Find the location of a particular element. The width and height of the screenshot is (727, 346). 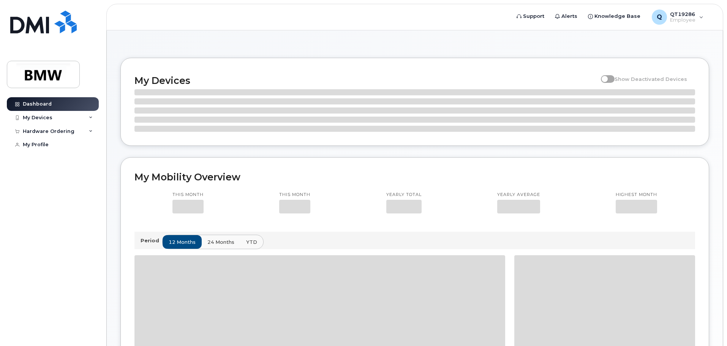

p: Yearly total is located at coordinates (404, 195).